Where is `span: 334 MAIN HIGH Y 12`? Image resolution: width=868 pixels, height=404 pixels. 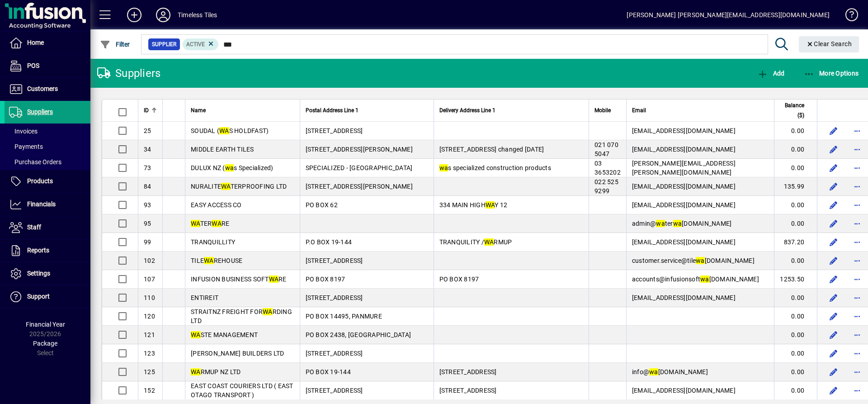
span: 334 MAIN HIGH Y 12 is located at coordinates (473, 205).